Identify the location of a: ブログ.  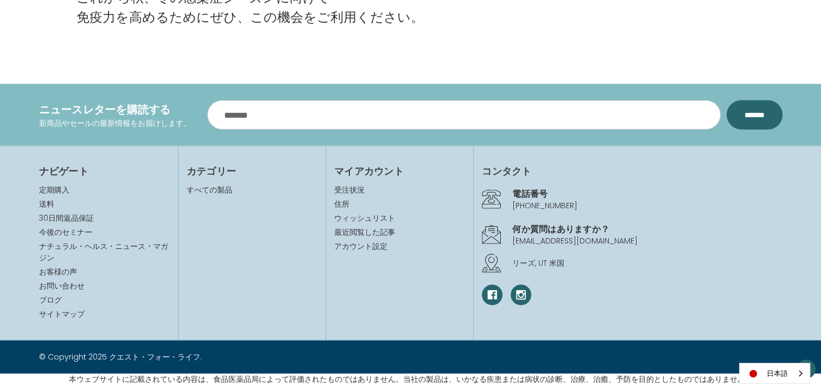
(50, 300).